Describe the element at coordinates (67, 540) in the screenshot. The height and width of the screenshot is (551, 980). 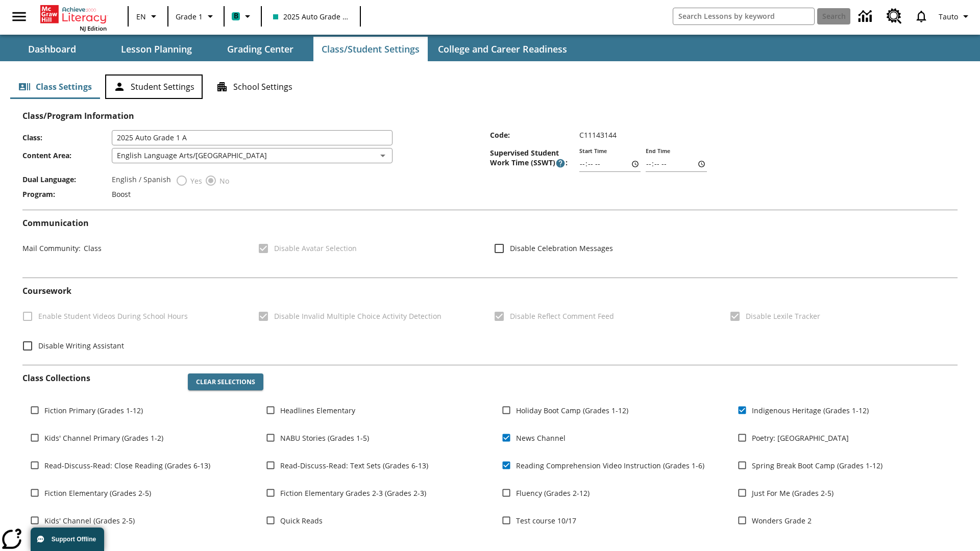
I see `button: Support Offline` at that location.